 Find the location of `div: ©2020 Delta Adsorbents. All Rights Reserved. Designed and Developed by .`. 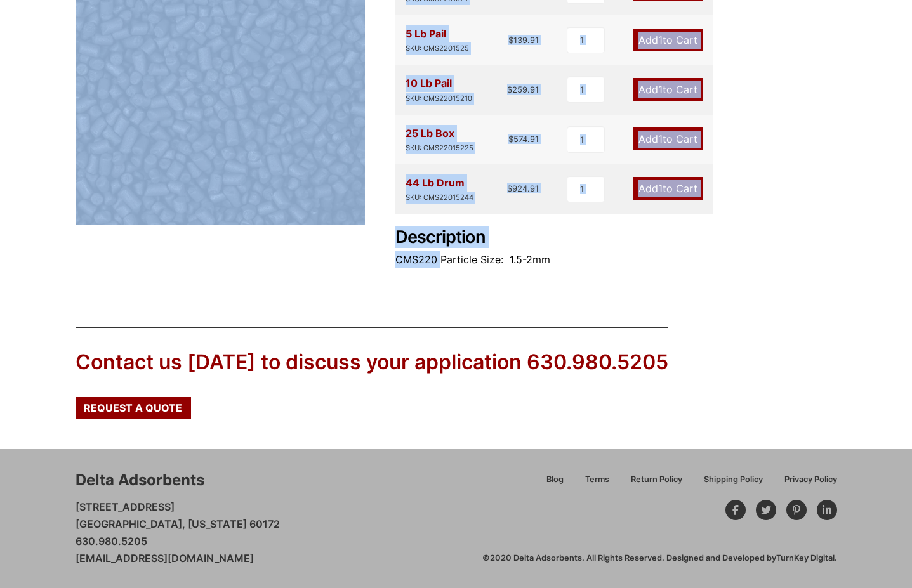

div: ©2020 Delta Adsorbents. All Rights Reserved. Designed and Developed by . is located at coordinates (659, 559).